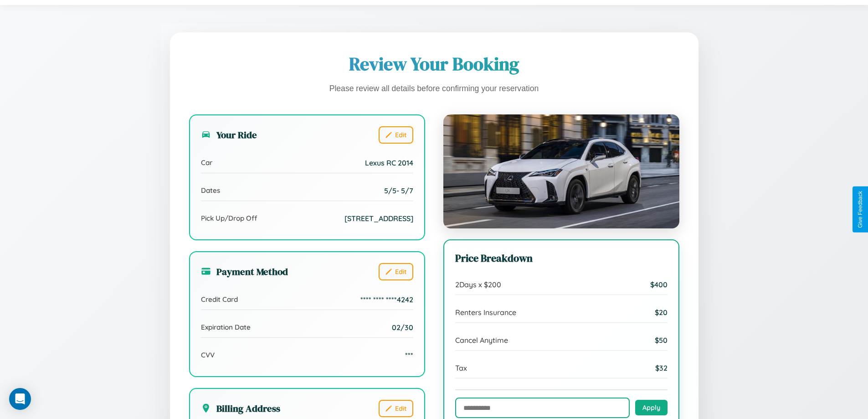 The image size is (868, 419). What do you see at coordinates (561, 171) in the screenshot?
I see `img: Lexus RC` at bounding box center [561, 171].